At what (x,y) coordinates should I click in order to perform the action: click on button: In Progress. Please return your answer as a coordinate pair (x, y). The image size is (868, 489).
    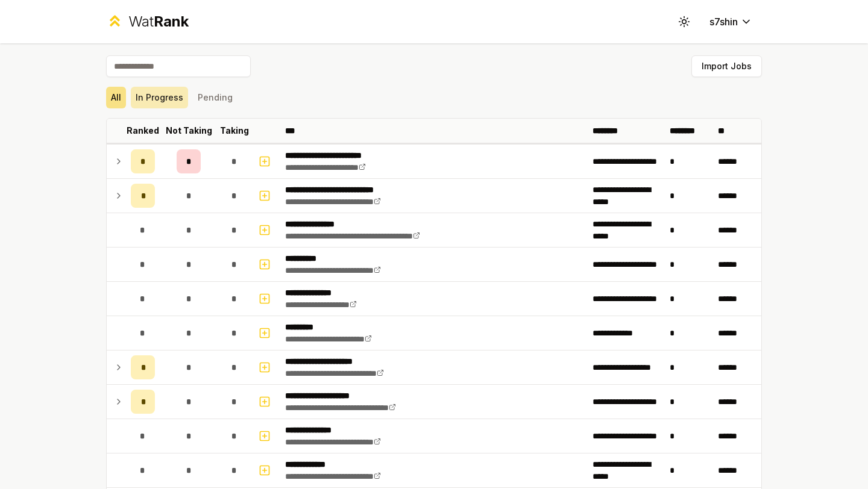
    Looking at the image, I should click on (159, 98).